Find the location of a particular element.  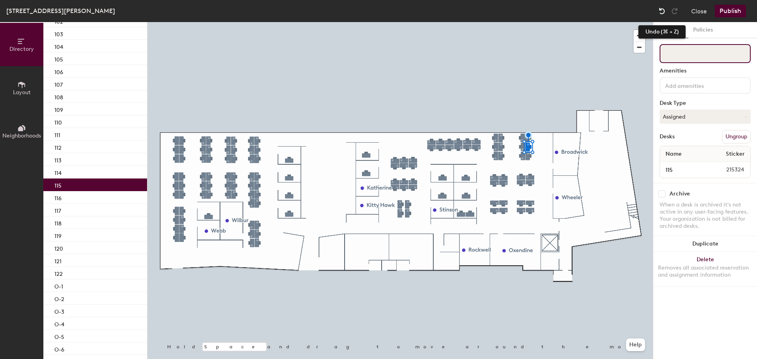

div: Removes all associated reservation and assignment information is located at coordinates (705, 272).